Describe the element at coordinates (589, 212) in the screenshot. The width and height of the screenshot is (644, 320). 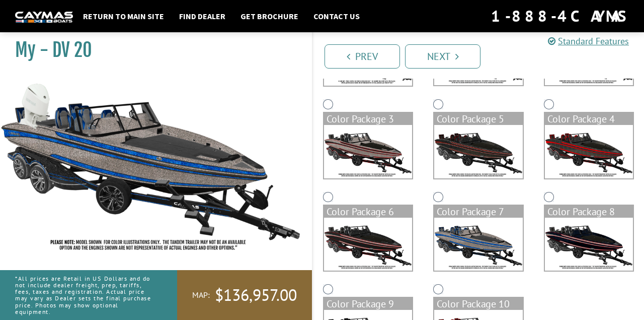
I see `div: Color Package 8` at that location.